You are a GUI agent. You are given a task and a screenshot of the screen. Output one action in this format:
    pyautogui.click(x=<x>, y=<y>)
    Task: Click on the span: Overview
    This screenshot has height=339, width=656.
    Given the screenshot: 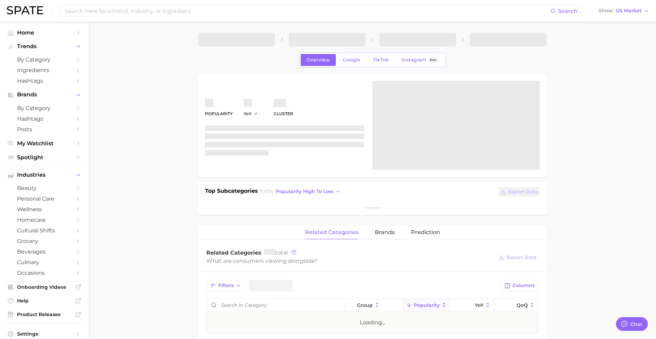 What is the action you would take?
    pyautogui.click(x=318, y=60)
    